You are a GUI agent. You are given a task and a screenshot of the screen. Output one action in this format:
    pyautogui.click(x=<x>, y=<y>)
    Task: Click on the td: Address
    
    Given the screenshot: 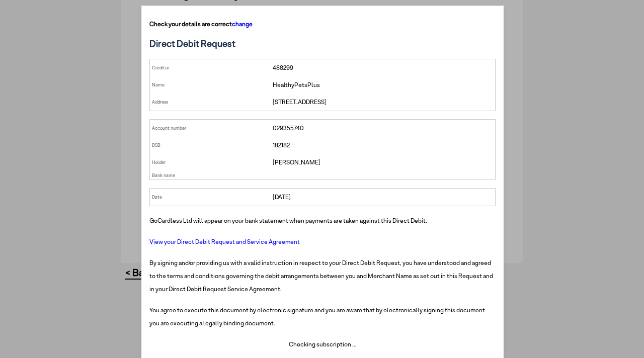 What is the action you would take?
    pyautogui.click(x=211, y=102)
    